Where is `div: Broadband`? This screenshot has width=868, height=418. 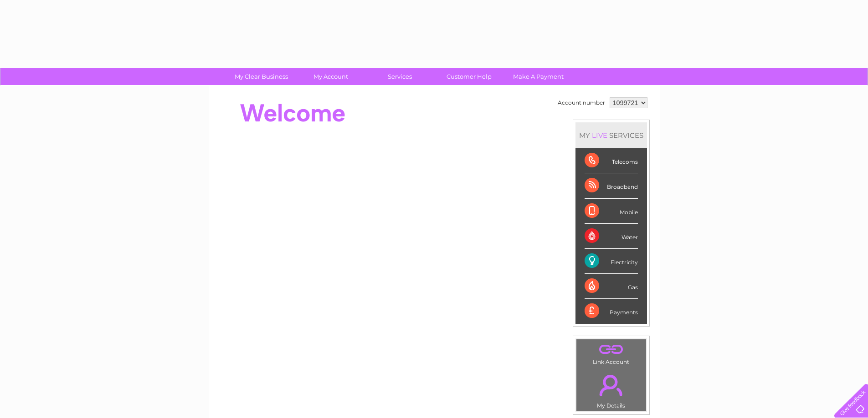
div: Broadband is located at coordinates (611, 186).